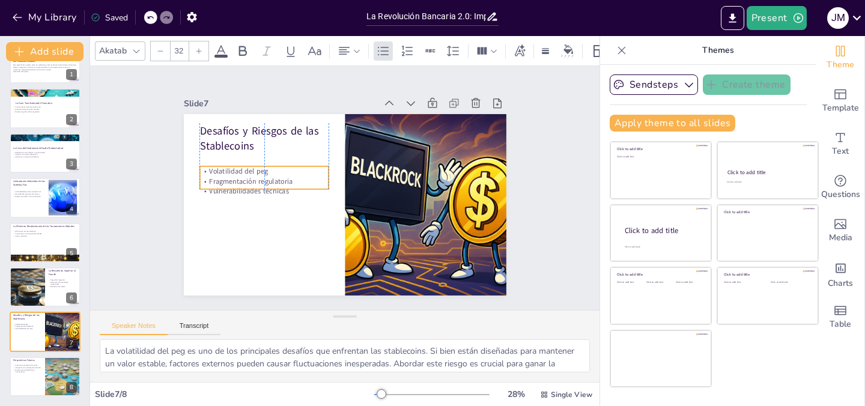 The height and width of the screenshot is (406, 865). What do you see at coordinates (133, 329) in the screenshot?
I see `button: Speaker Notes` at bounding box center [133, 329].